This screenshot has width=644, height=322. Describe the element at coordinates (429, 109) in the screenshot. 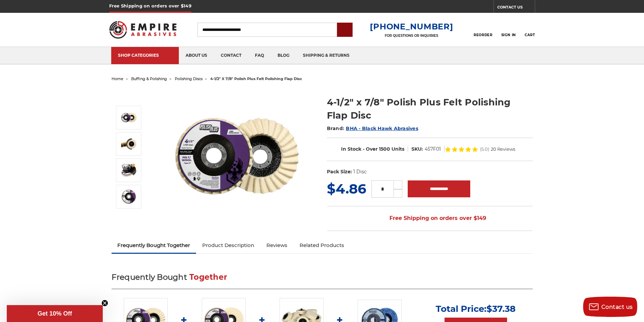

I see `h1: 4-1/2" x 7/8" Polish Plus Felt Polishing Flap Disc` at that location.